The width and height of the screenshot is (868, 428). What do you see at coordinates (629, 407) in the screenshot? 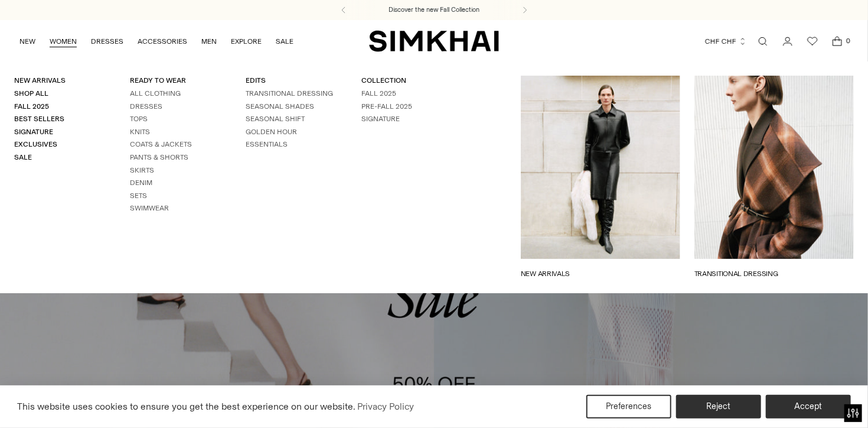
I see `button: Preferences` at bounding box center [629, 407].